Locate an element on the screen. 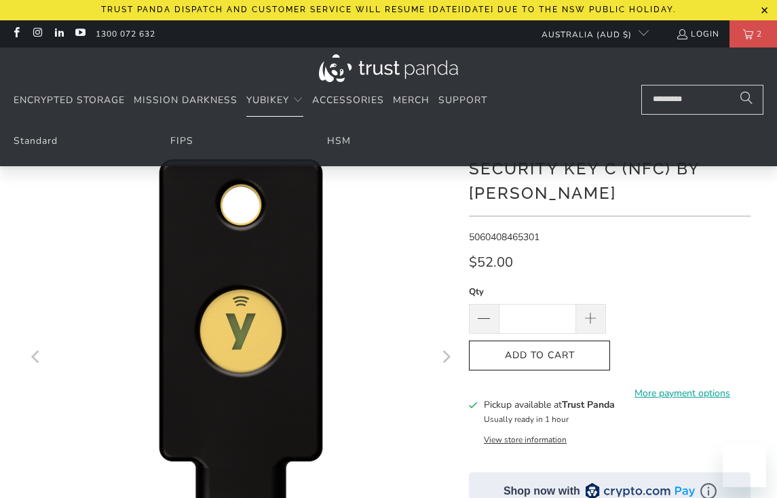 This screenshot has width=777, height=498. span: $52.00 is located at coordinates (491, 262).